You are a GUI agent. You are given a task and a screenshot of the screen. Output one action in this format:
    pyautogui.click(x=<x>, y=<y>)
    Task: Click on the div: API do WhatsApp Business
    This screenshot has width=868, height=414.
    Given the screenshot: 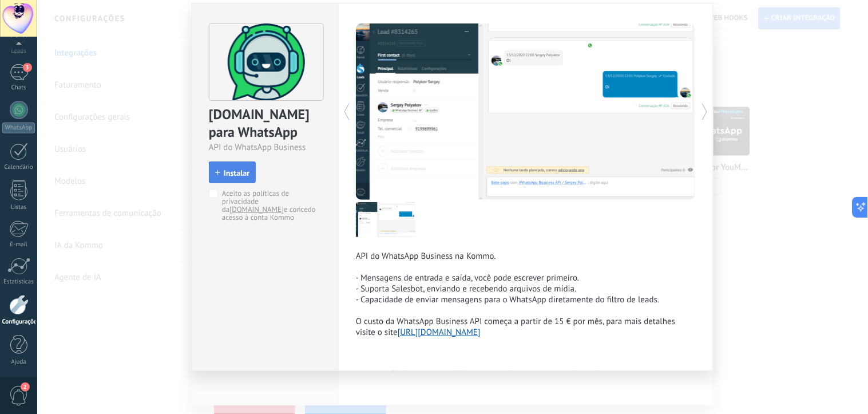 What is the action you would take?
    pyautogui.click(x=265, y=147)
    